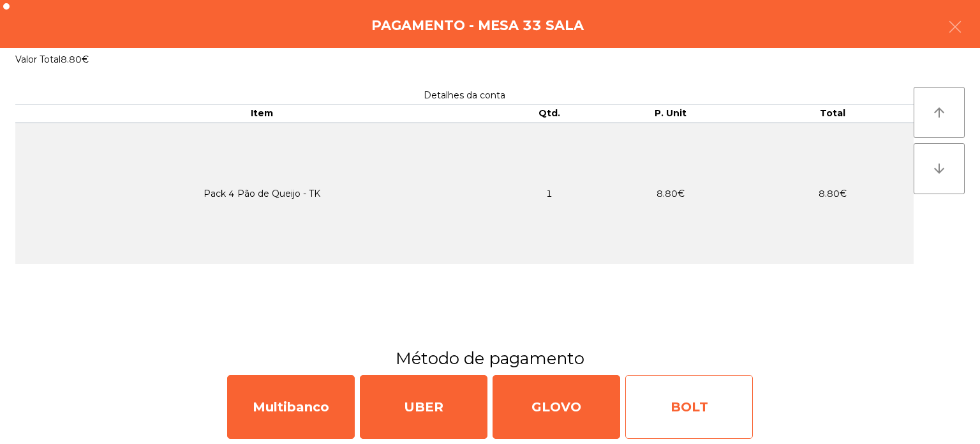 Image resolution: width=980 pixels, height=444 pixels. I want to click on th: Total, so click(833, 113).